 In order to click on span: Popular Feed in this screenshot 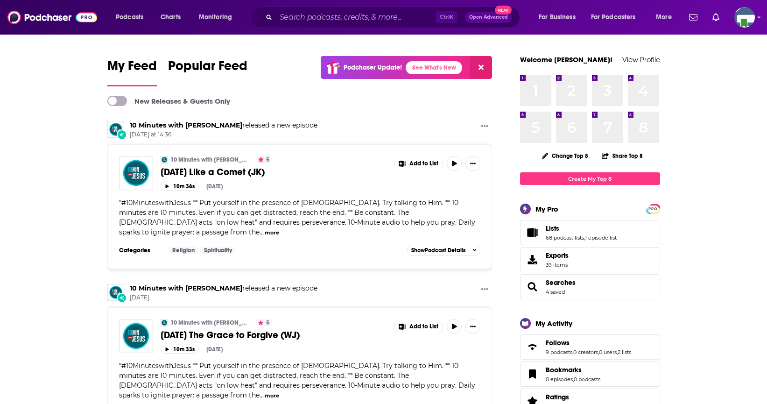, I will do `click(208, 69)`.